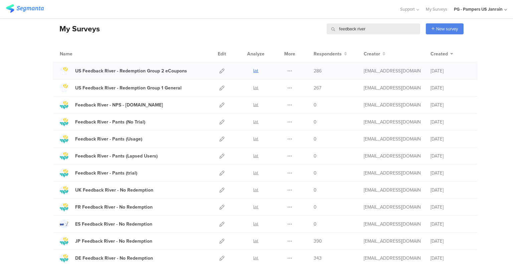  Describe the element at coordinates (121, 88) in the screenshot. I see `a: US Feedback River - Redemption Group 1 General` at that location.